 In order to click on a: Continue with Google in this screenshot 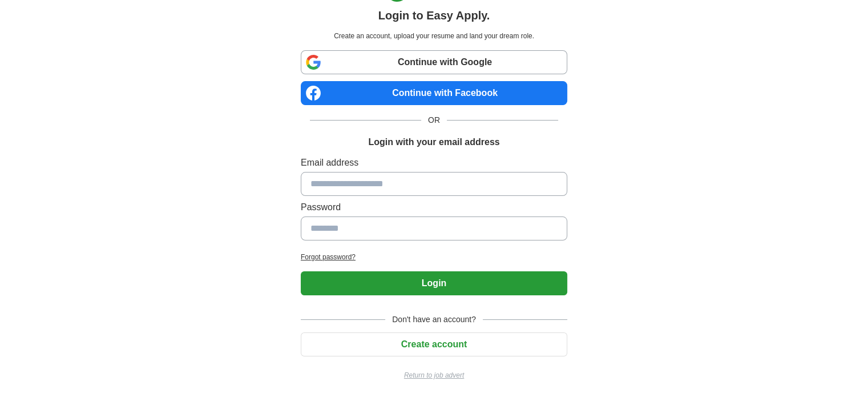, I will do `click(434, 62)`.